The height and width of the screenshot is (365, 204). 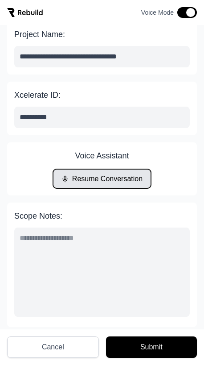 What do you see at coordinates (102, 34) in the screenshot?
I see `label: Project Name:` at bounding box center [102, 34].